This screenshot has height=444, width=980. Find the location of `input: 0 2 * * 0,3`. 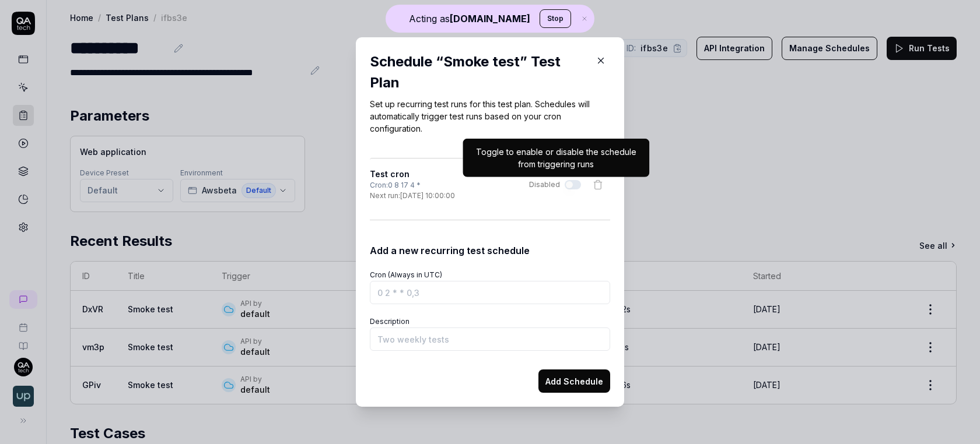

input: 0 2 * * 0,3 is located at coordinates (490, 293).